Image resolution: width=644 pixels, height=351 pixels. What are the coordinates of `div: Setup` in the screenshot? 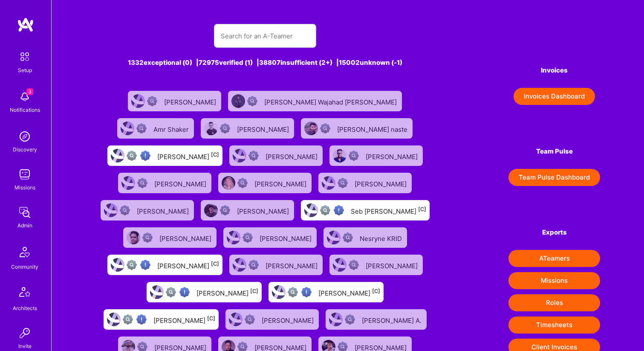 It's located at (25, 70).